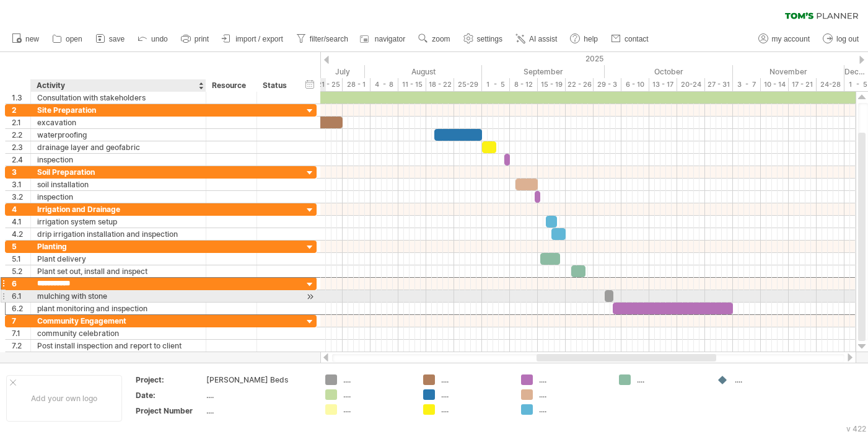 Image resolution: width=868 pixels, height=434 pixels. Describe the element at coordinates (21, 197) in the screenshot. I see `div: 3.2` at that location.